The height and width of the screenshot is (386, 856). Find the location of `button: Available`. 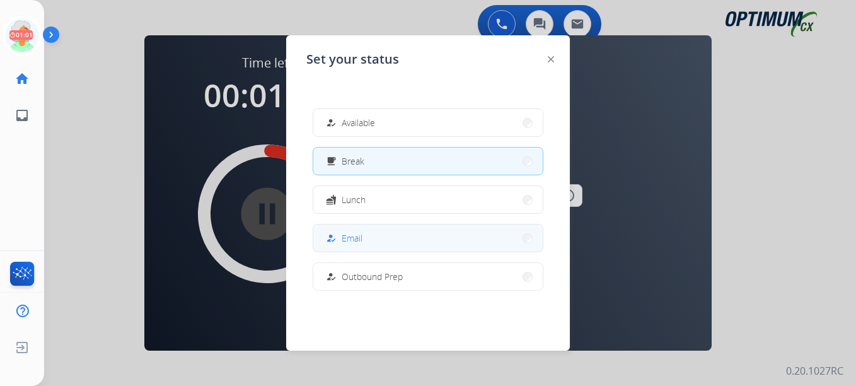

button: Available is located at coordinates (428, 122).